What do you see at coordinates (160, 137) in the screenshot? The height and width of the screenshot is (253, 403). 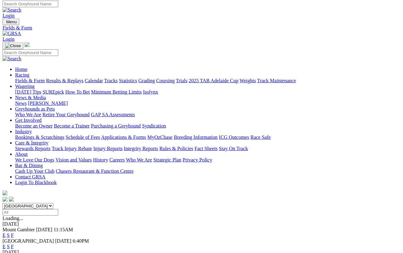 I see `a: MyOzChase` at bounding box center [160, 137].